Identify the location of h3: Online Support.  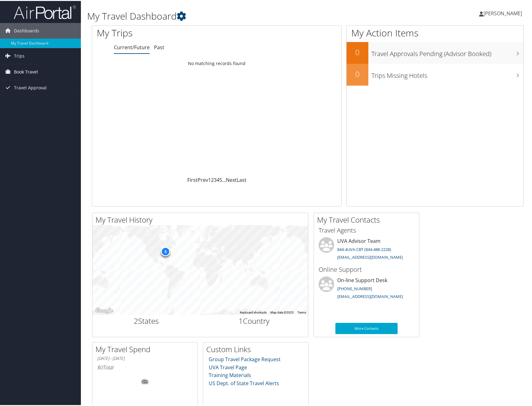
(366, 269).